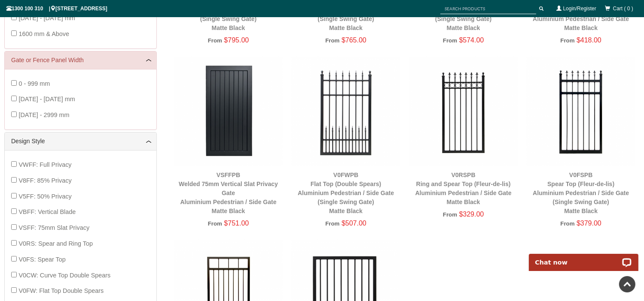 This screenshot has height=301, width=644. Describe the element at coordinates (61, 291) in the screenshot. I see `span: V0FW: Flat Top Double Spears` at that location.